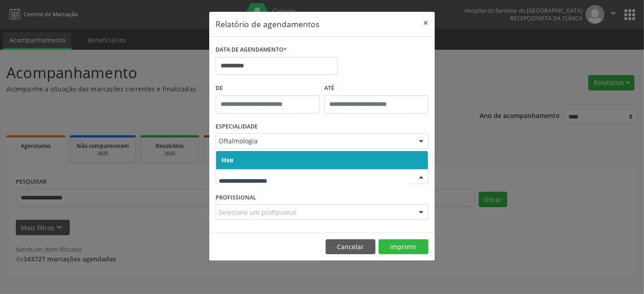  Describe the element at coordinates (258, 212) in the screenshot. I see `span: Selecione um profissional` at that location.